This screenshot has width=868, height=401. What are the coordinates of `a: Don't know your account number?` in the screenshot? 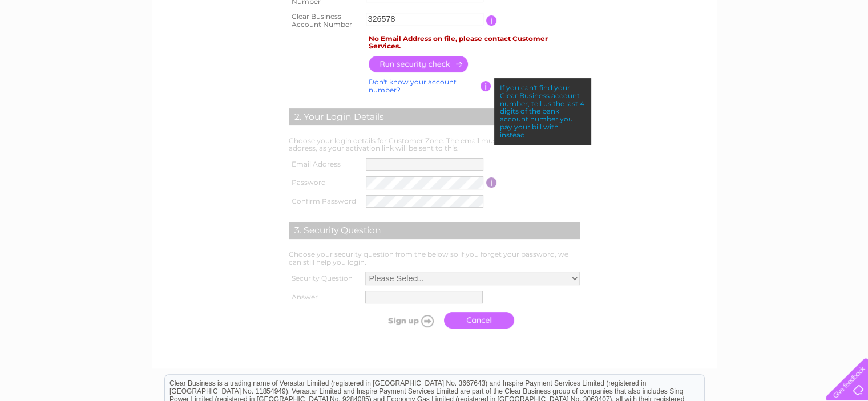 It's located at (412, 85).